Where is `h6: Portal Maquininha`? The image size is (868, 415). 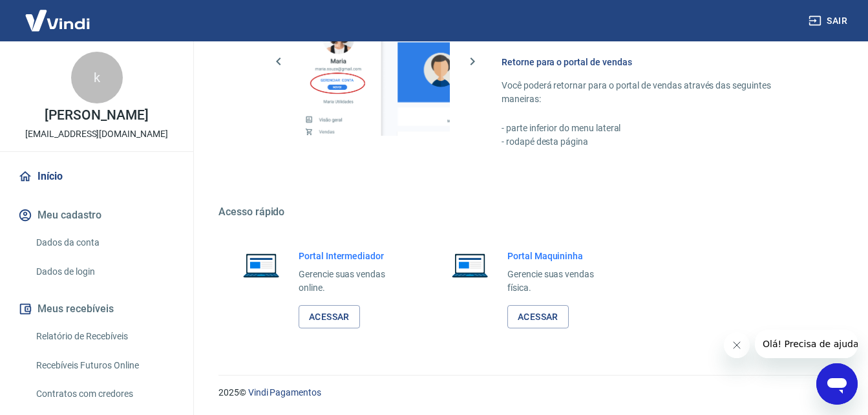 h6: Portal Maquininha is located at coordinates (560, 256).